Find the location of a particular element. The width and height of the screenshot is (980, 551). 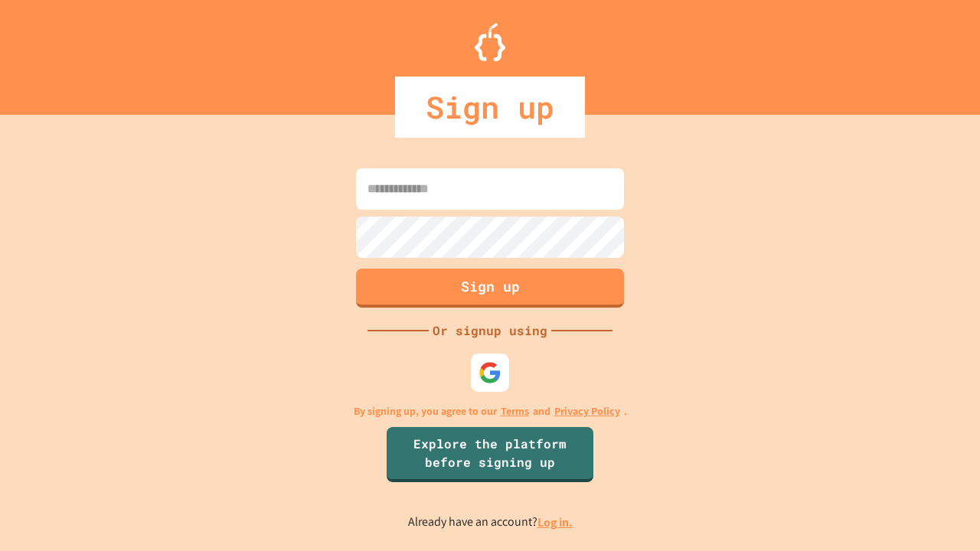

a: Terms is located at coordinates (514, 411).